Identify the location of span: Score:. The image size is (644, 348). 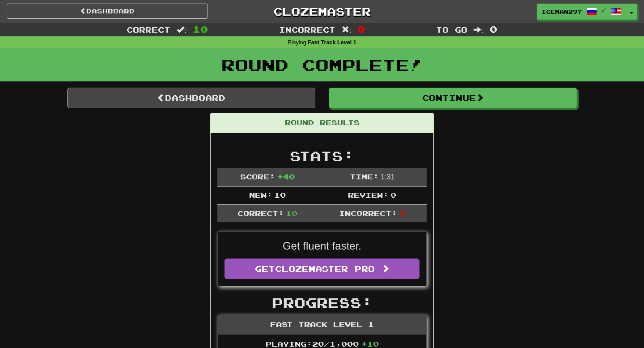
(257, 176).